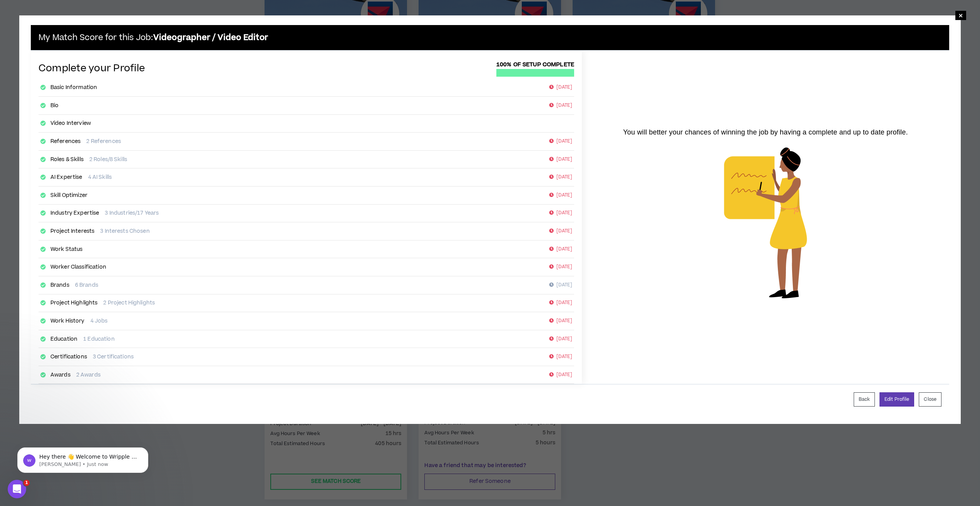  I want to click on a: Awards, so click(61, 375).